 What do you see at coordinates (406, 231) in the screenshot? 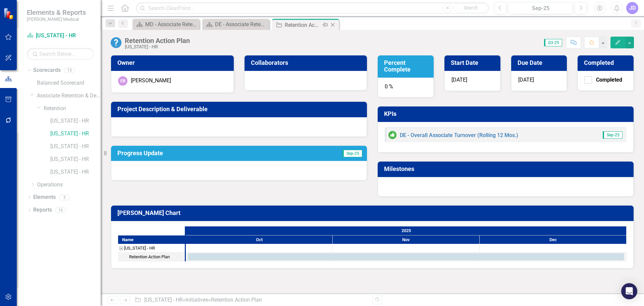
I see `div: 2025` at bounding box center [406, 231].